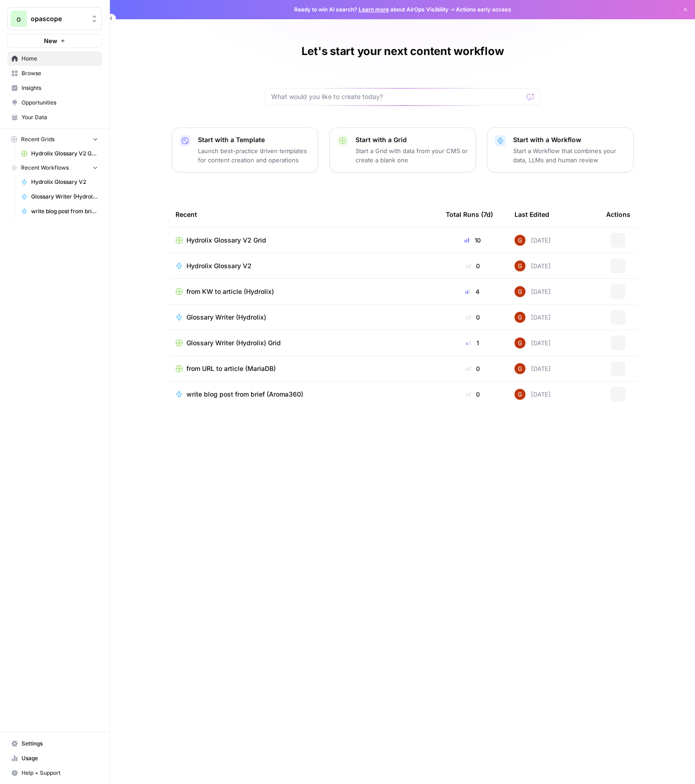 The width and height of the screenshot is (695, 784). What do you see at coordinates (371, 10) in the screenshot?
I see `span: Ready to win AI search? about AirOps Visibility` at bounding box center [371, 10].